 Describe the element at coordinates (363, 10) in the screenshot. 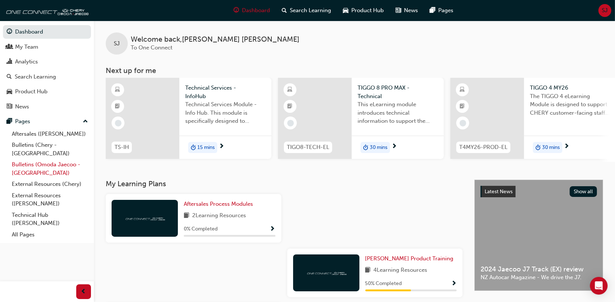

I see `a: car-iconProduct Hub` at that location.